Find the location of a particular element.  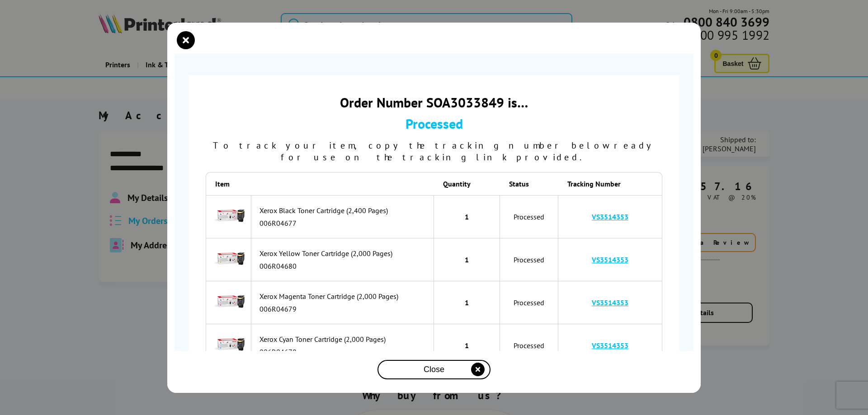

th: Item is located at coordinates (228, 183).